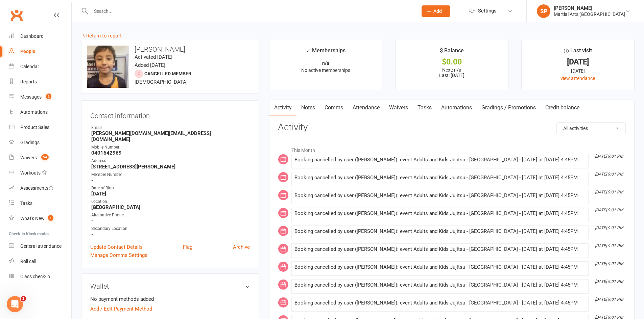 The width and height of the screenshot is (644, 319). I want to click on span: 2, so click(49, 96).